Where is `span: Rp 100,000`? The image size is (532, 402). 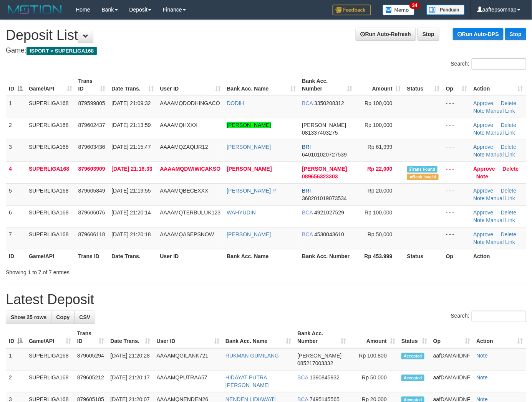
span: Rp 100,000 is located at coordinates (378, 212).